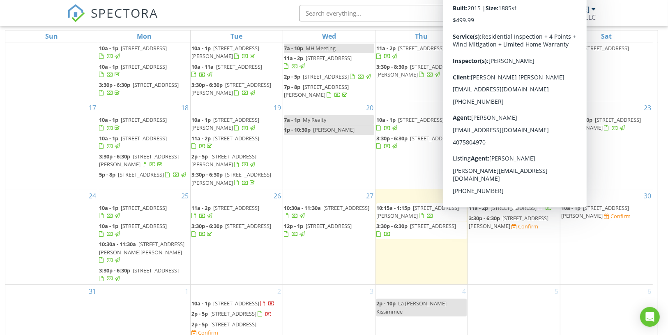 The height and width of the screenshot is (335, 668). Describe the element at coordinates (514, 145) in the screenshot. I see `td: Go to August 22, 2025` at that location.